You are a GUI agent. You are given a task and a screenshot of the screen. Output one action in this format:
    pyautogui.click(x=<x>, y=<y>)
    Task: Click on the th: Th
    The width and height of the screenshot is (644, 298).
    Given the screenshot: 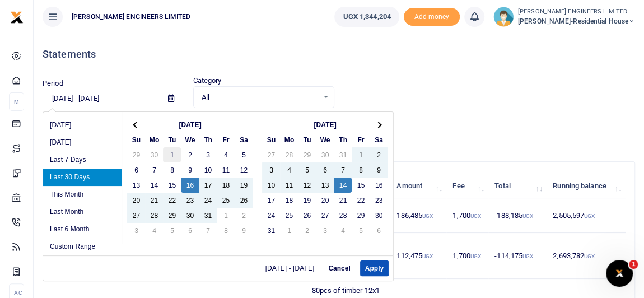 What is the action you would take?
    pyautogui.click(x=208, y=139)
    